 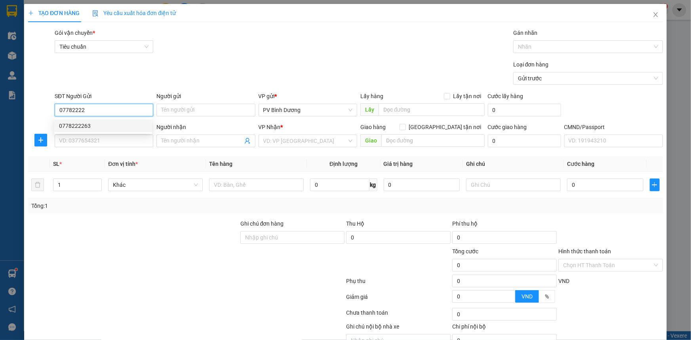 I want to click on div: Tổng: 1, so click(x=149, y=206).